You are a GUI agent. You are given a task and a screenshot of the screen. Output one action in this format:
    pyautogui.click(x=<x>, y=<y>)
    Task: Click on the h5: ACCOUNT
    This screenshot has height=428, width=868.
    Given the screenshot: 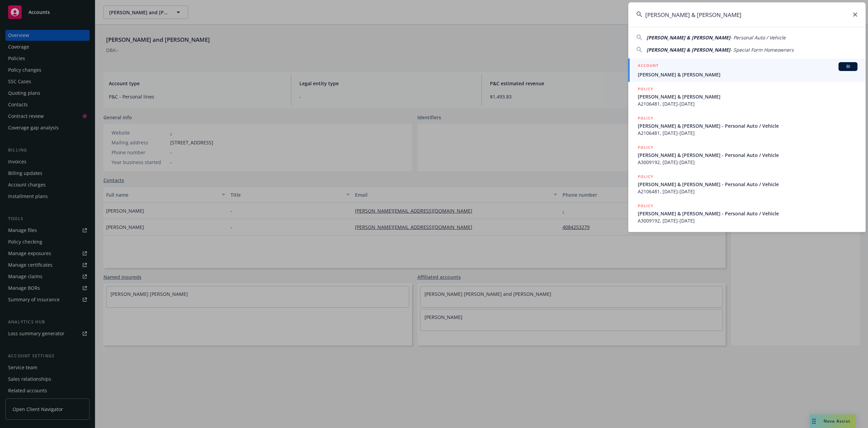 What is the action you would take?
    pyautogui.click(x=648, y=66)
    